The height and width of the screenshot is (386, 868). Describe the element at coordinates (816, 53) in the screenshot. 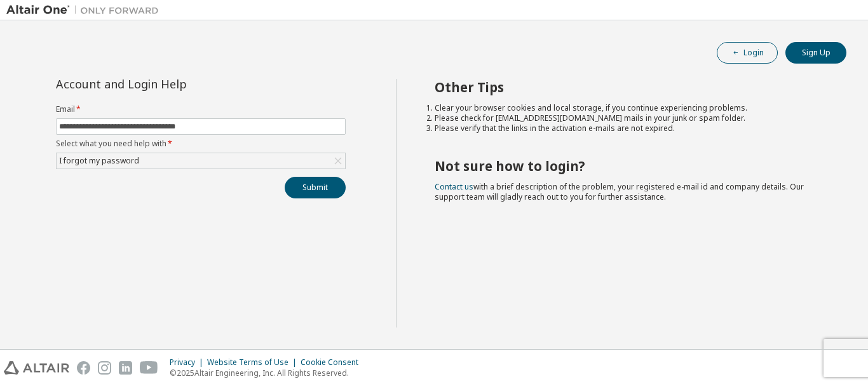

I see `button: Sign Up` at that location.